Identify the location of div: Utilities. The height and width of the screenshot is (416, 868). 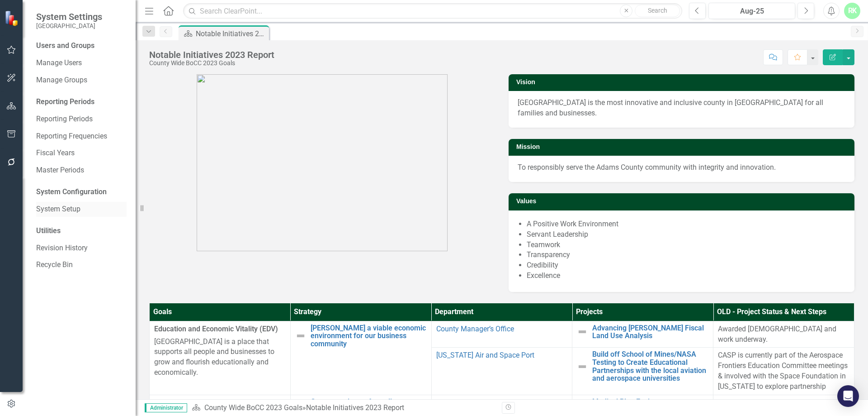
(81, 231).